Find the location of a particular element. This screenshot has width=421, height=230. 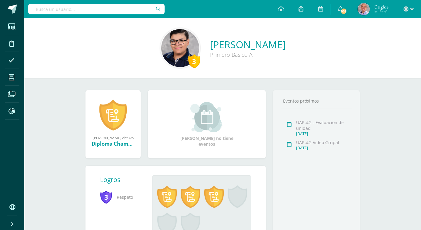

span: Duglas is located at coordinates (381, 7).